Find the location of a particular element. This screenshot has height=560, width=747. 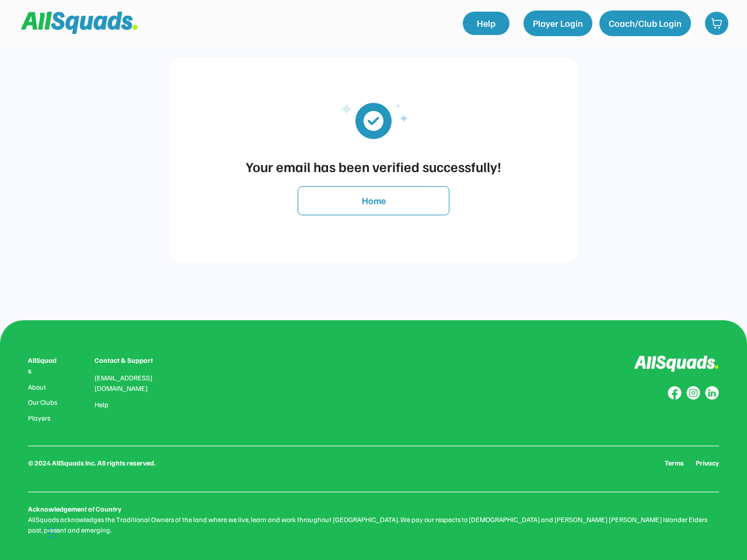

img: email_verified_updated.svg is located at coordinates (374, 120).